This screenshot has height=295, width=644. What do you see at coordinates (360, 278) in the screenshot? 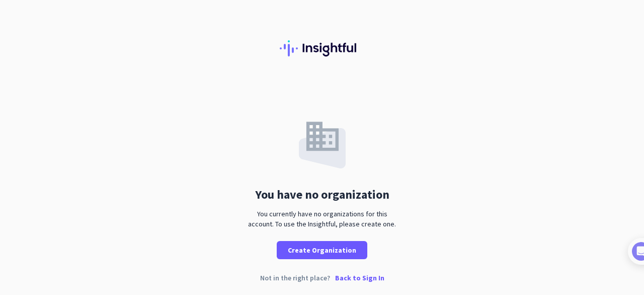
I see `p: Back to Sign In` at bounding box center [360, 278].